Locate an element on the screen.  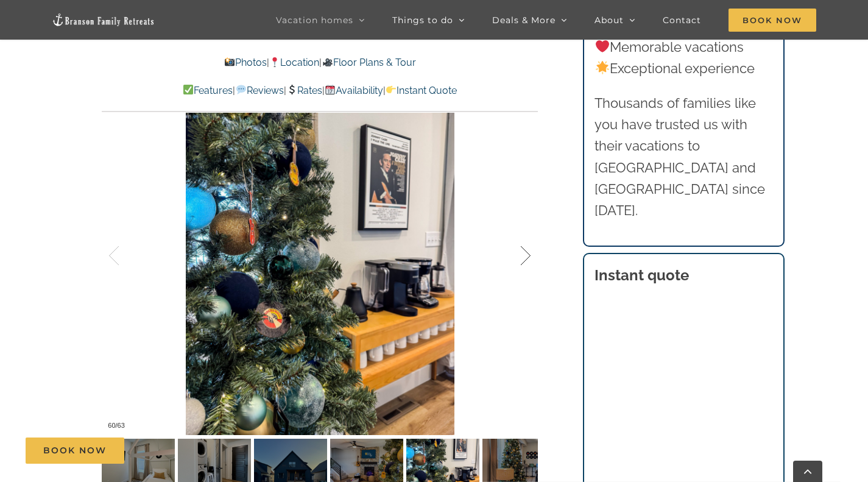
a: Reviews is located at coordinates (259, 90).